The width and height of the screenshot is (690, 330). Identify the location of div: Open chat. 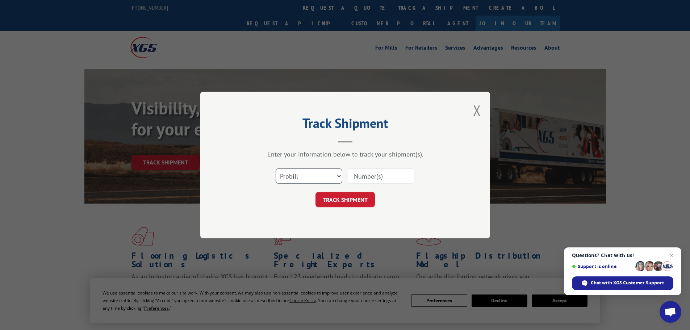
(671, 312).